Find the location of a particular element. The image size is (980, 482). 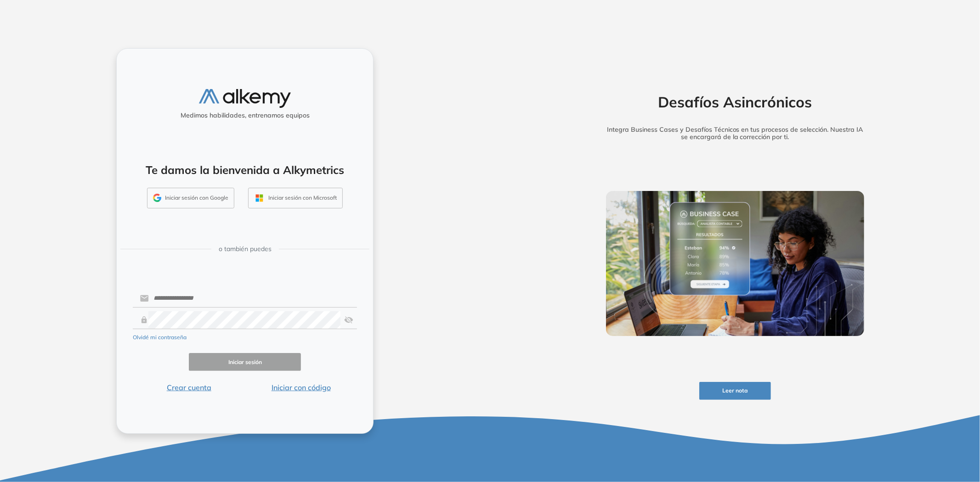

img: OUTLOOK_ICON is located at coordinates (259, 198).